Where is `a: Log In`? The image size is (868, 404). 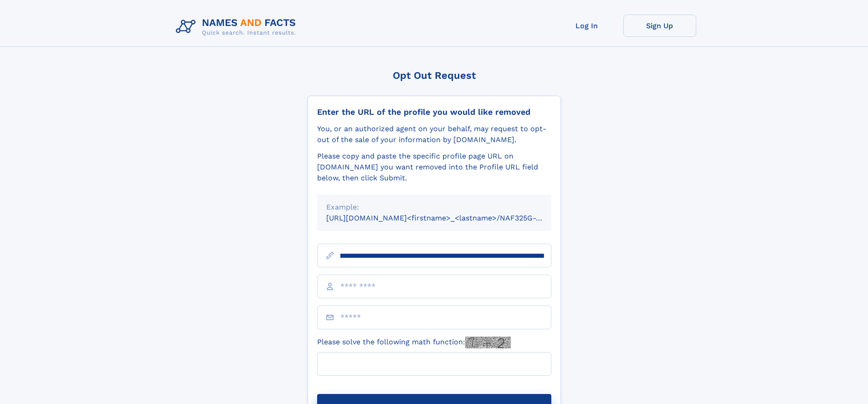 a: Log In is located at coordinates (587, 25).